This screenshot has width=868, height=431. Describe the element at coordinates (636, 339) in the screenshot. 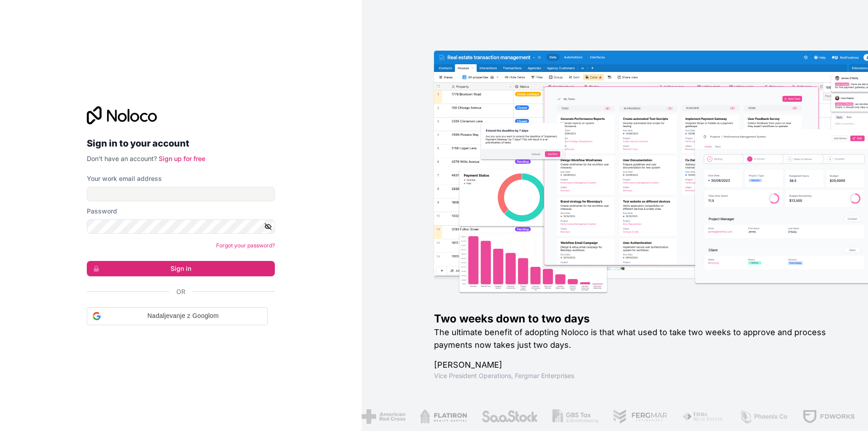

I see `h2: The ultimate benefit of adopting Noloco is that what used to take two weeks to approve and proces...` at that location.